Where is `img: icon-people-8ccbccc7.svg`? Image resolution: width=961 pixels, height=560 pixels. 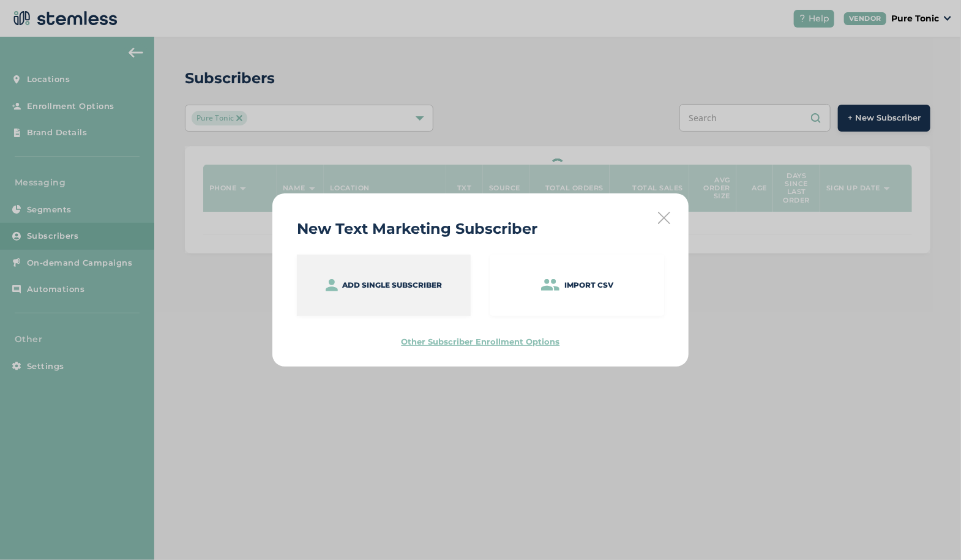 img: icon-people-8ccbccc7.svg is located at coordinates (550, 285).